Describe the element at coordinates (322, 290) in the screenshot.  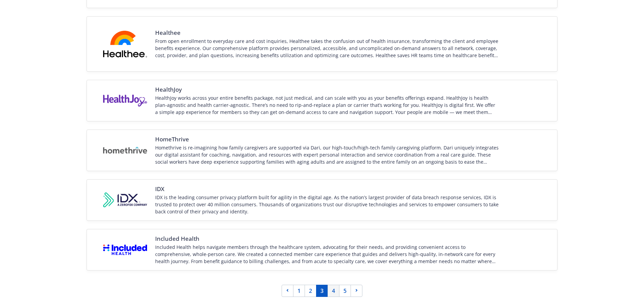
I see `a: Page 3 is your current page` at that location.